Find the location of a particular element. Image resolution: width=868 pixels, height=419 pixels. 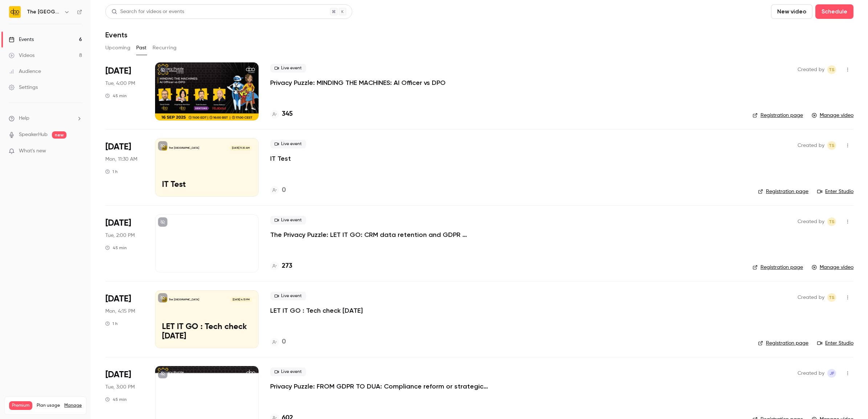

span: Tue, 3:00 PM is located at coordinates (120, 387).